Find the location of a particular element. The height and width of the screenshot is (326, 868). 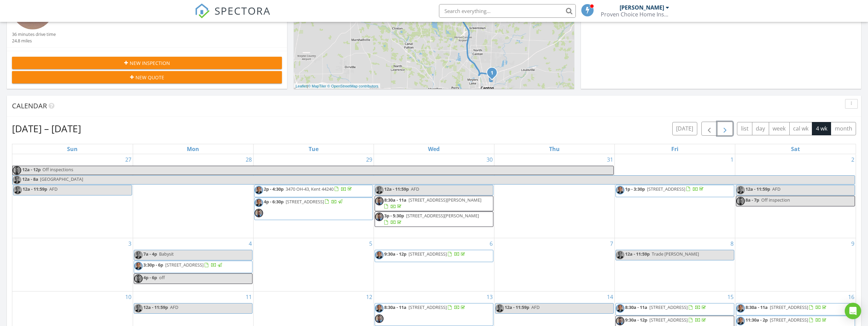

span: Babysit is located at coordinates (167, 254).